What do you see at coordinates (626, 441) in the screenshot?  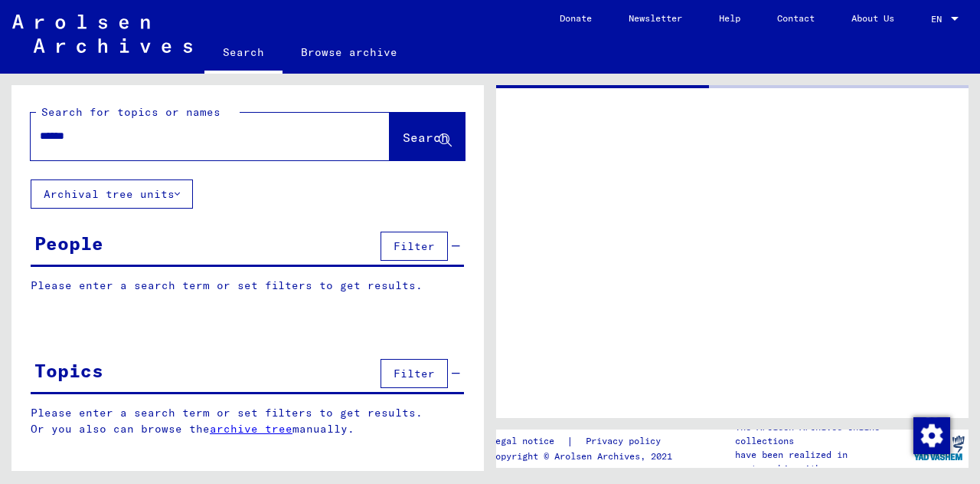 I see `a: Privacy policy` at bounding box center [626, 441].